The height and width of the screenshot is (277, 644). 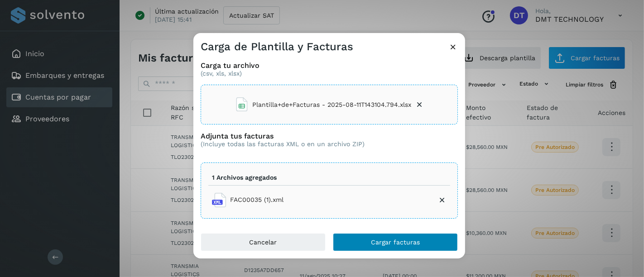 What do you see at coordinates (283, 136) in the screenshot?
I see `h3: Adjunta tus facturas` at bounding box center [283, 136].